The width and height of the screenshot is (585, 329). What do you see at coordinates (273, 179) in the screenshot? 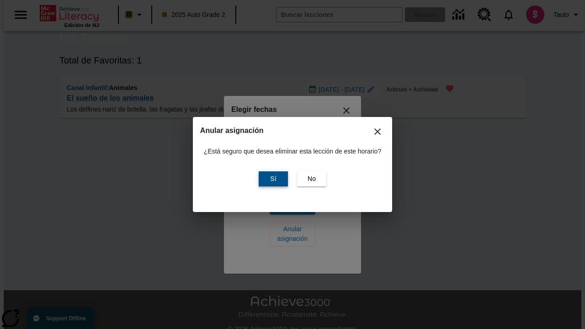
I see `button: Sí` at bounding box center [273, 179].